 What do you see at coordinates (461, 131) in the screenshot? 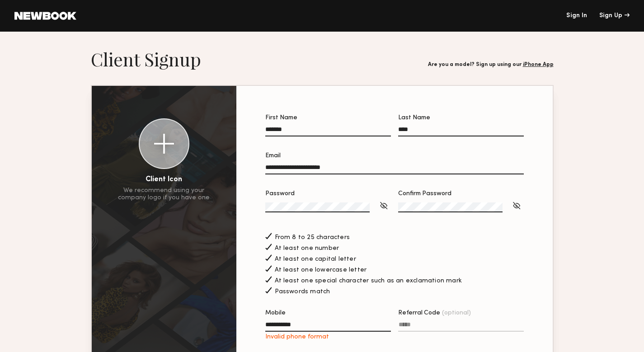
I see `input: Last Name` at bounding box center [461, 131].